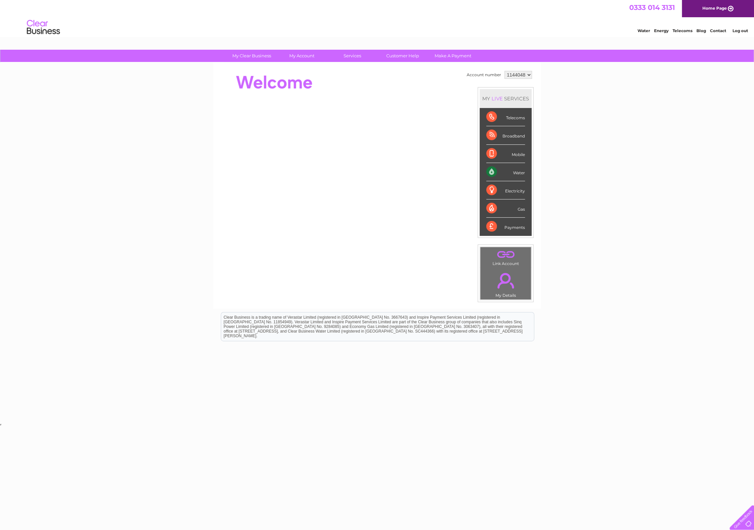 The image size is (754, 530). I want to click on div: Mobile, so click(506, 154).